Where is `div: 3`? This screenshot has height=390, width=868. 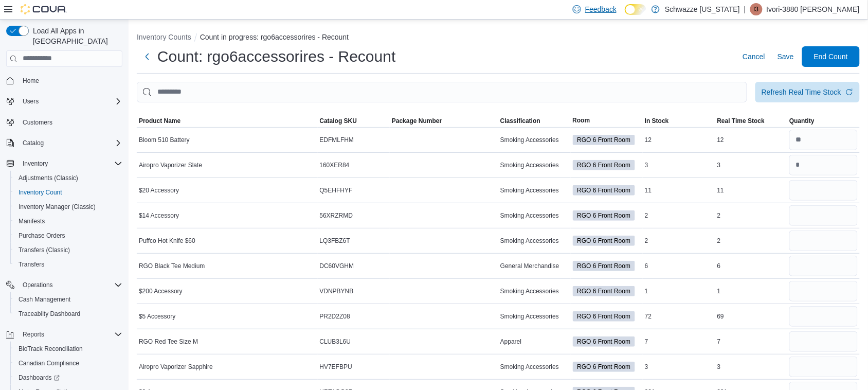
div: 3 is located at coordinates (679, 165).